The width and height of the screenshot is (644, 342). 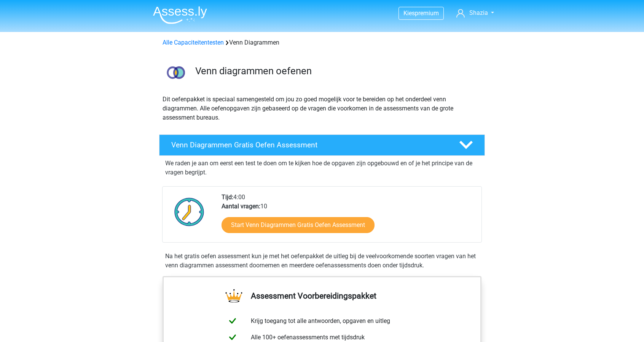 I want to click on h4: Venn Diagrammen Gratis Oefen Assessment, so click(x=309, y=145).